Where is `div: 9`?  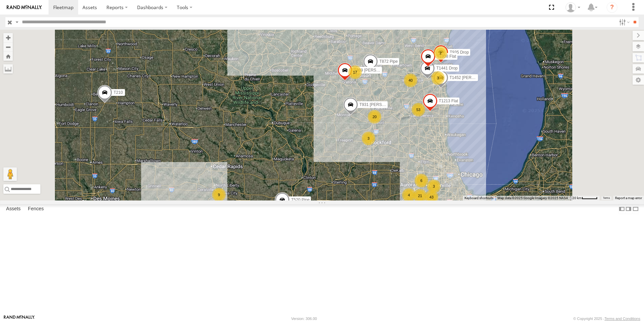 div: 9 is located at coordinates (219, 194).